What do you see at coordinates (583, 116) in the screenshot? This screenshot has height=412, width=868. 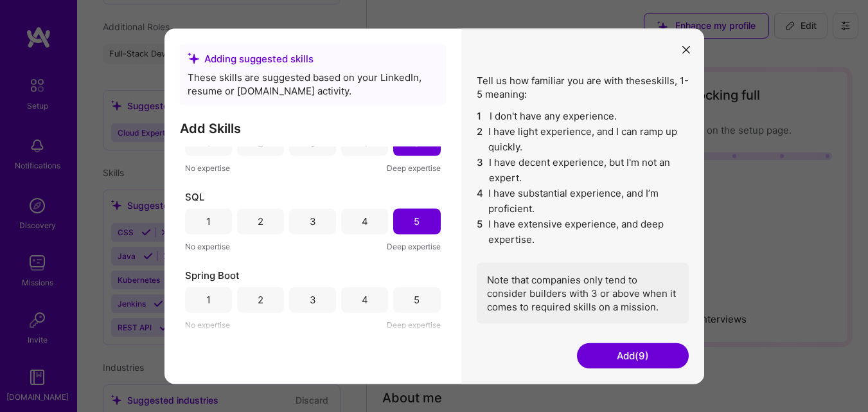 I see `li: I don't have any experience.` at bounding box center [583, 116].